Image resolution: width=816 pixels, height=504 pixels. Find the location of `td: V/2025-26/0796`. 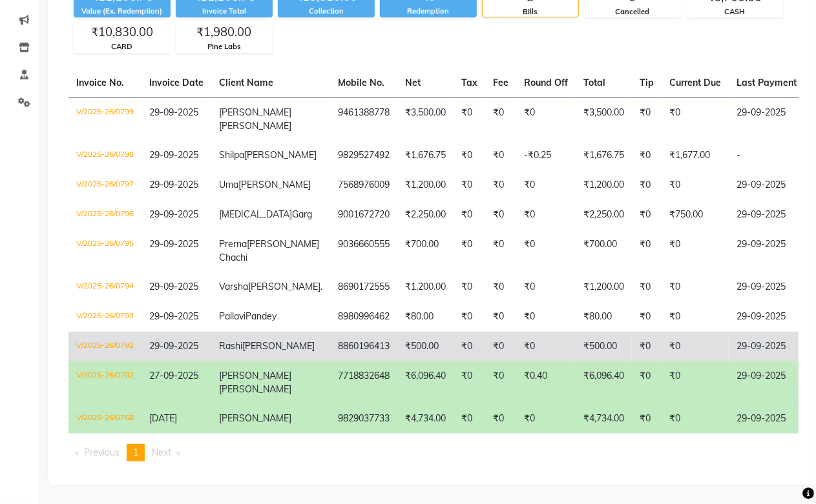

td: V/2025-26/0796 is located at coordinates (105, 216).